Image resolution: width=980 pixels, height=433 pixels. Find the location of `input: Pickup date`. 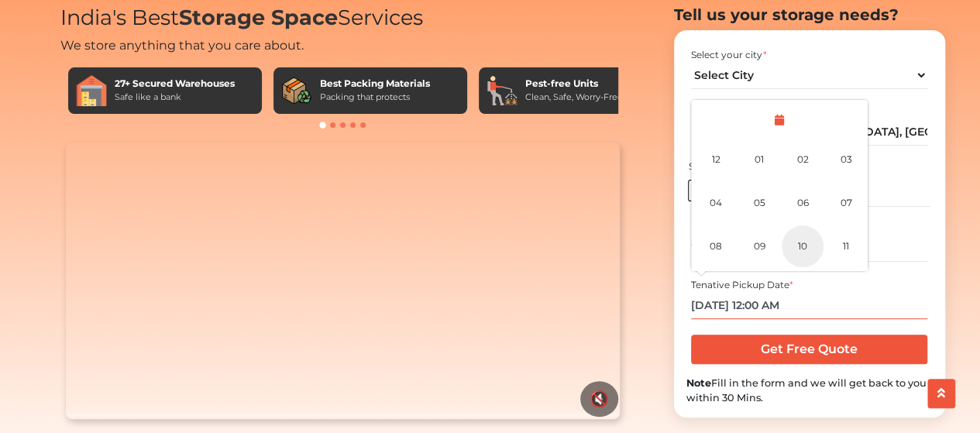

input: Pickup date is located at coordinates (808, 306).